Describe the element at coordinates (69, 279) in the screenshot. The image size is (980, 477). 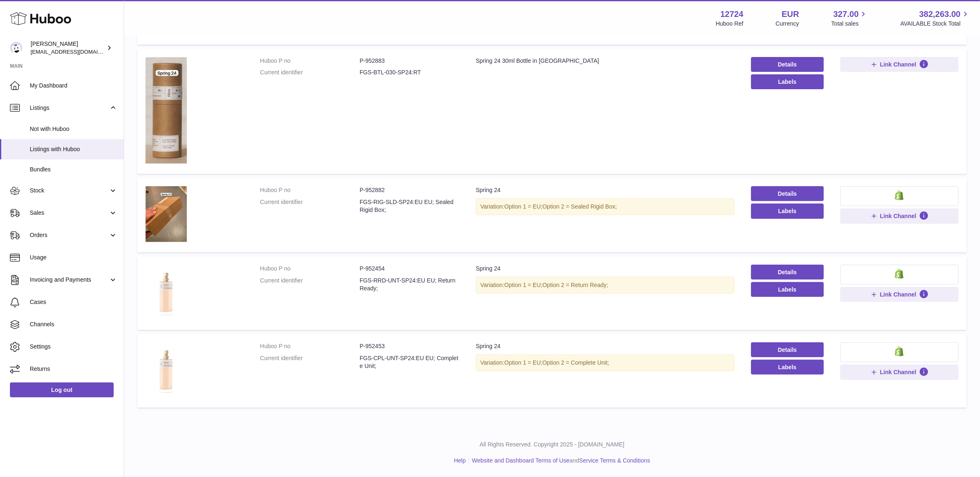
I see `span: Invoicing and Payments` at that location.